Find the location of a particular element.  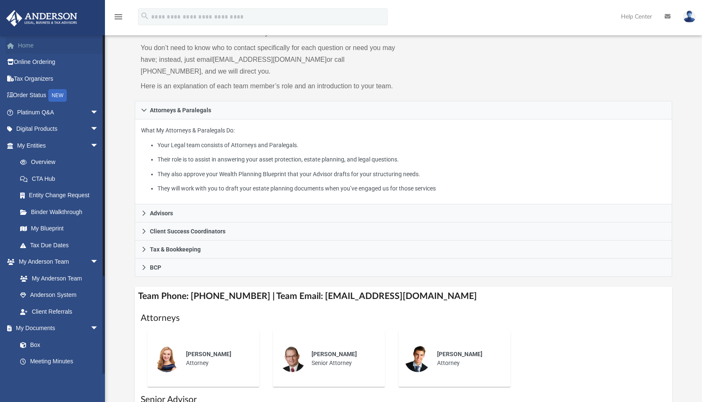

span: Client Success Coordinators is located at coordinates (188, 231).